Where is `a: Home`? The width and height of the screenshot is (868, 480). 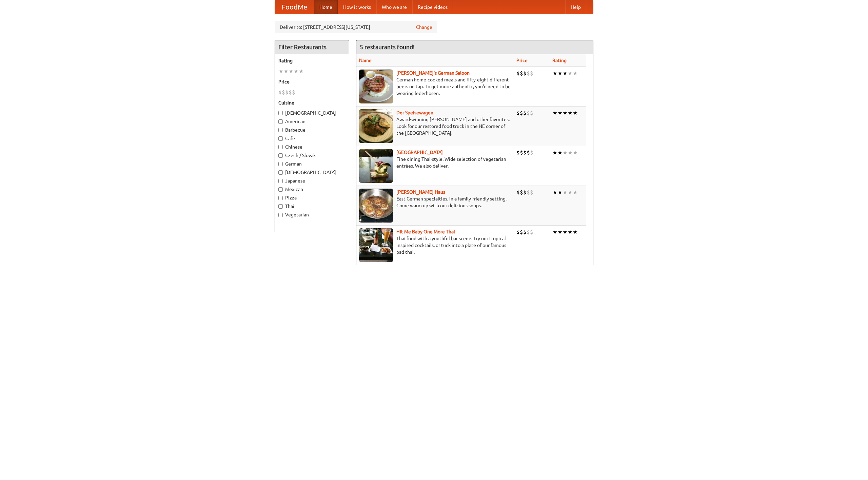
a: Home is located at coordinates (326, 7).